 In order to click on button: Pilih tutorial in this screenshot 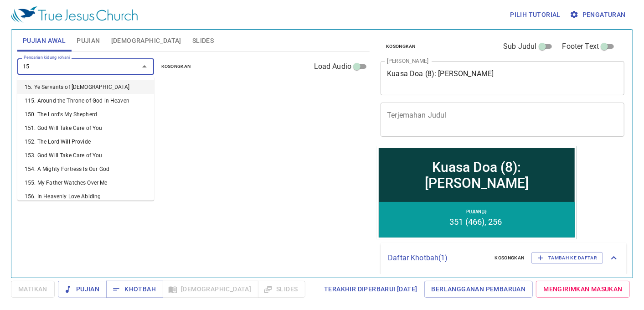, I will do `click(535, 15)`.